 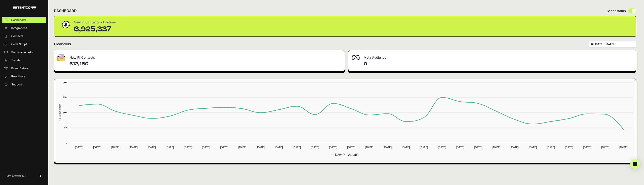 I want to click on div: Meta Audience, so click(x=492, y=56).